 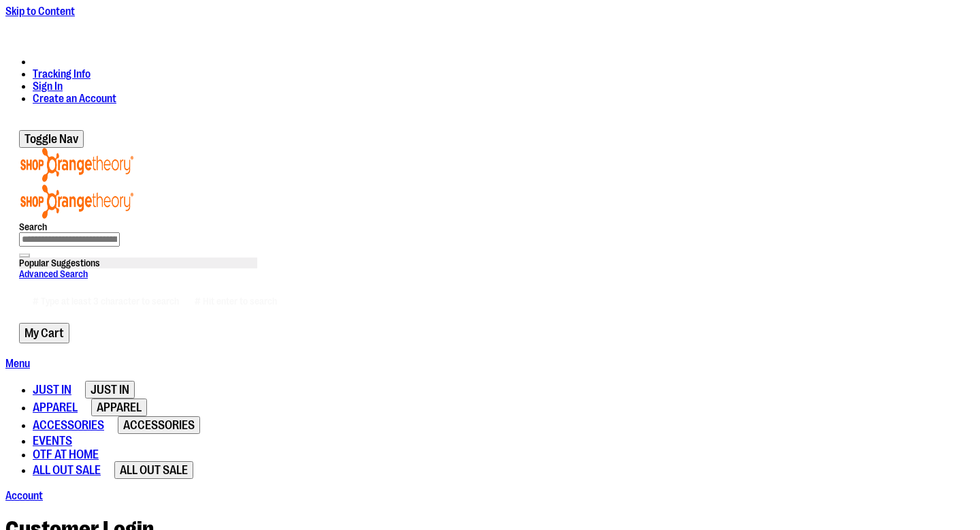 What do you see at coordinates (53, 274) in the screenshot?
I see `a: Advanced Search` at bounding box center [53, 274].